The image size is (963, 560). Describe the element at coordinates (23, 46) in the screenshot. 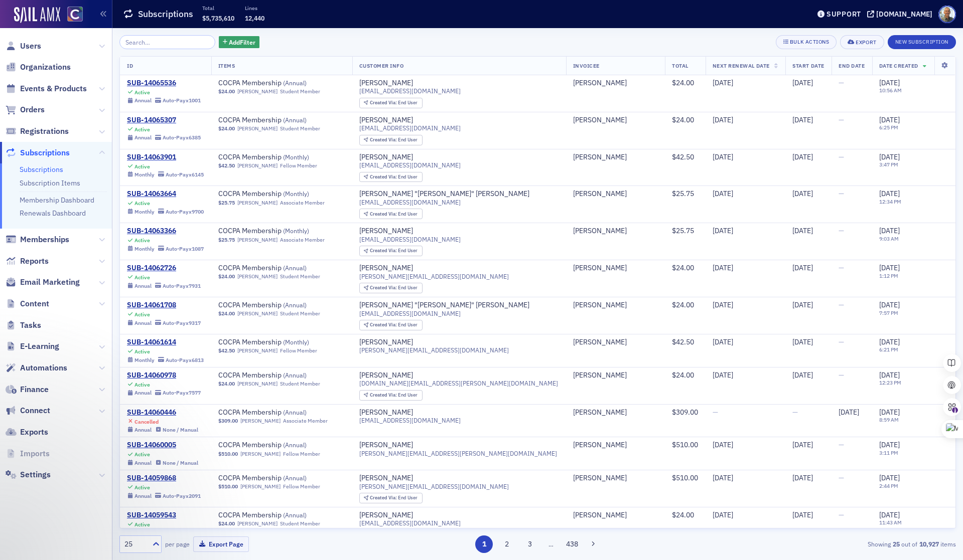

I see `a: Users` at that location.